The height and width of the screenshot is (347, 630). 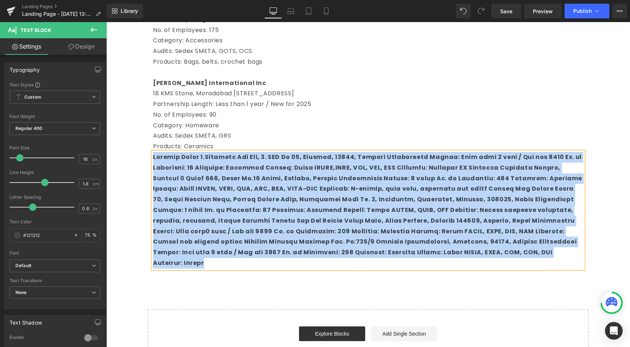 What do you see at coordinates (587, 11) in the screenshot?
I see `button: Publish` at bounding box center [587, 11].